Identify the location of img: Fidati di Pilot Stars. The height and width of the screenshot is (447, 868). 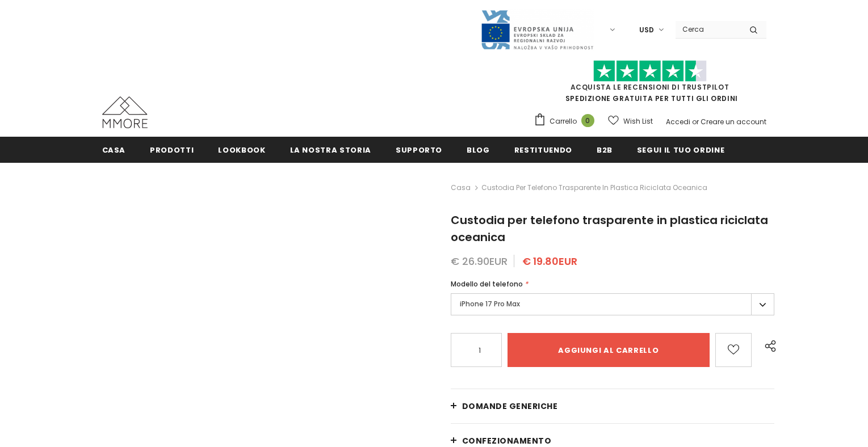
(650, 71).